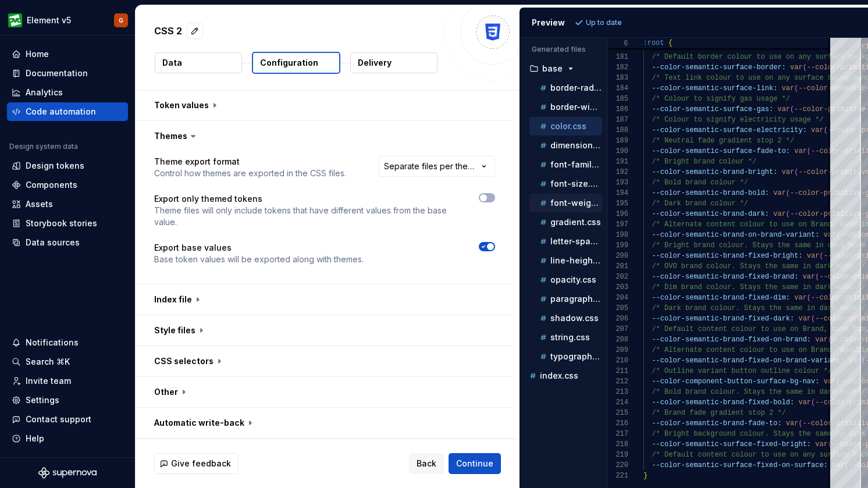 The width and height of the screenshot is (868, 488). I want to click on div: 202, so click(618, 277).